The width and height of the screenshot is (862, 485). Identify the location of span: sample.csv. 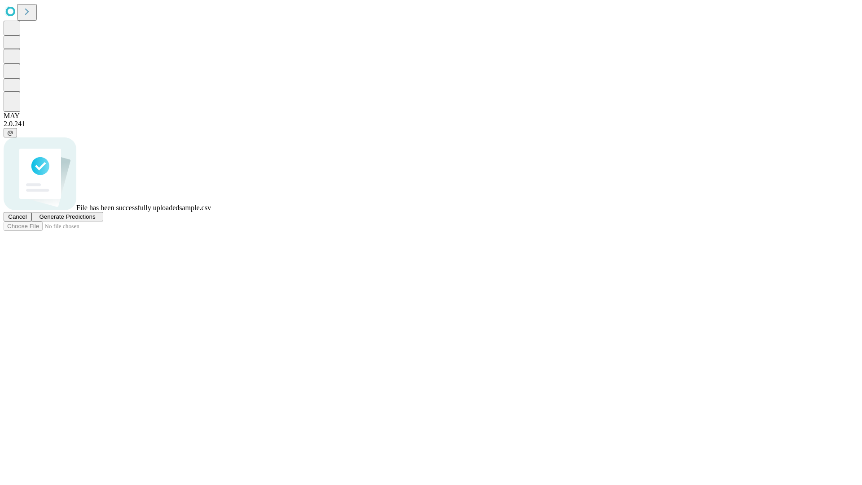
(195, 207).